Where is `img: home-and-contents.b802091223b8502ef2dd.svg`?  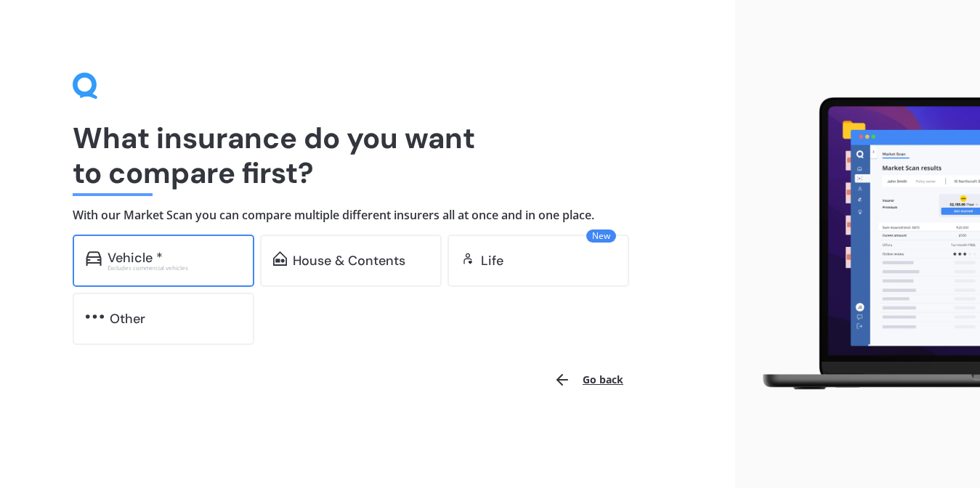 img: home-and-contents.b802091223b8502ef2dd.svg is located at coordinates (280, 258).